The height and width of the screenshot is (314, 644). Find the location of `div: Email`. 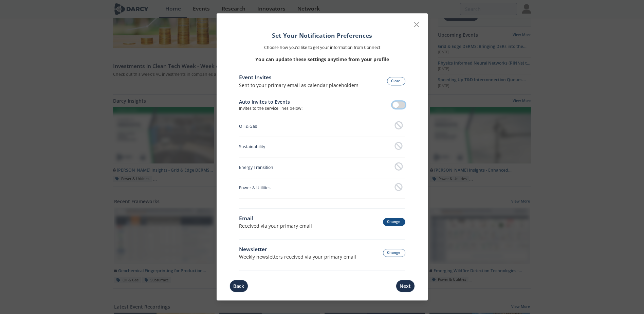

div: Email is located at coordinates (275, 218).